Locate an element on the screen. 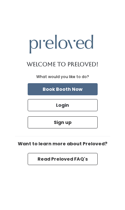 This screenshot has height=210, width=125. button: Sign up is located at coordinates (63, 122).